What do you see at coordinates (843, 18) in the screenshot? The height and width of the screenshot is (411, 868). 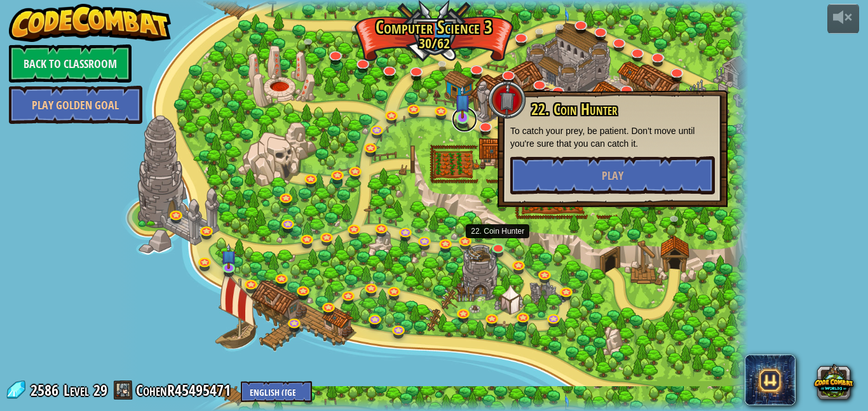 I see `button: Adjust volume` at bounding box center [843, 18].